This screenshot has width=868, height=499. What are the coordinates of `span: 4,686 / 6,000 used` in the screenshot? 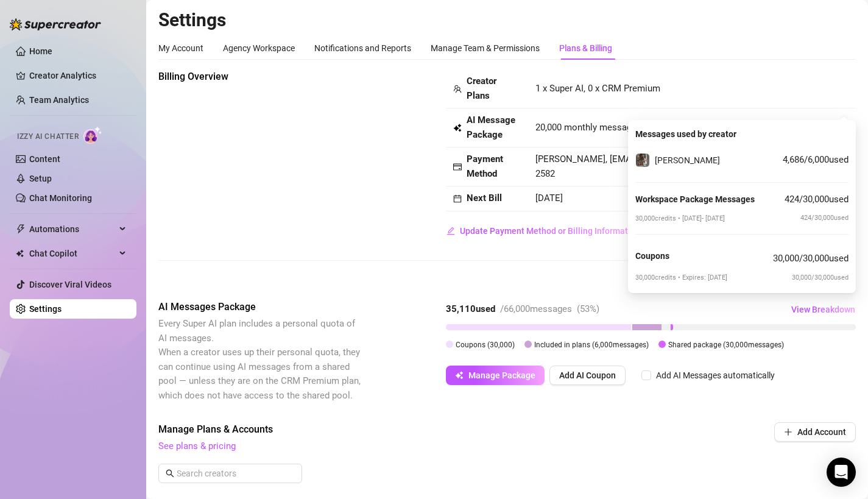 It's located at (816, 161).